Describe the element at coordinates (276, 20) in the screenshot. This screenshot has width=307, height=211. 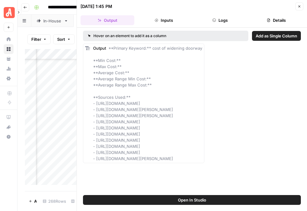
I see `button: Details` at that location.